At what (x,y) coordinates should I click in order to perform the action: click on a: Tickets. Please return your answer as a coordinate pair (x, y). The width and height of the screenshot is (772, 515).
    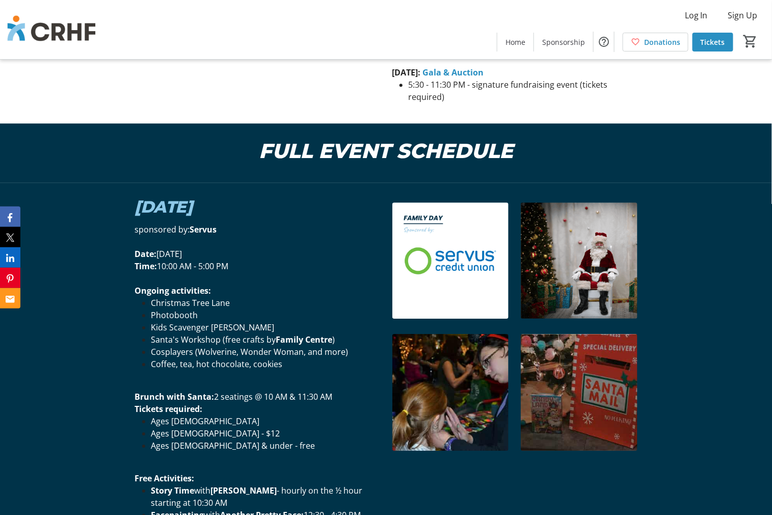
    Looking at the image, I should click on (713, 42).